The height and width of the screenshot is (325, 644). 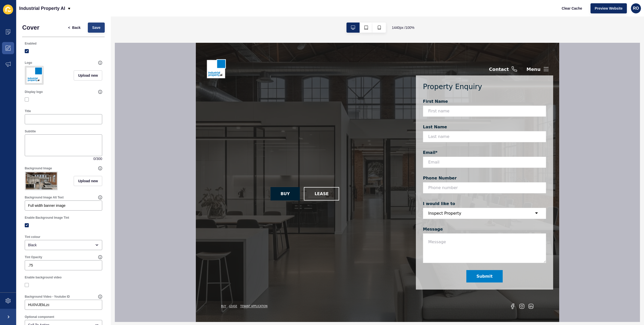 I want to click on span: 1440 px / 100 %, so click(x=403, y=28).